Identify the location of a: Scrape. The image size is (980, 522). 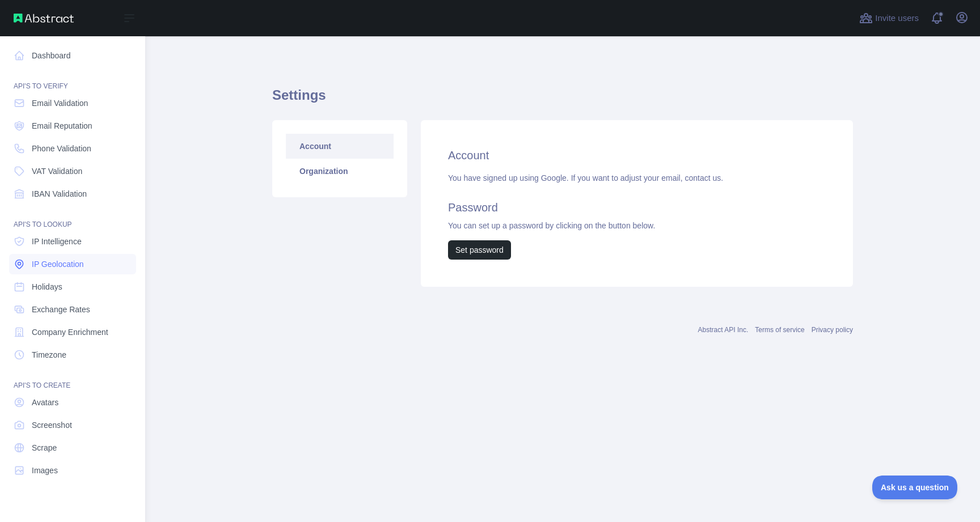
(72, 448).